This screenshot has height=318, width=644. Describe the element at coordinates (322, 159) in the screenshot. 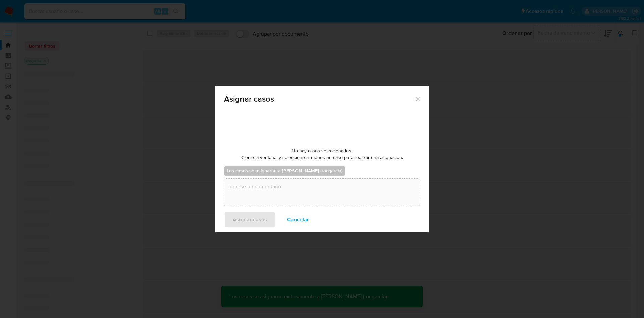

I see `div: assign-modal` at that location.